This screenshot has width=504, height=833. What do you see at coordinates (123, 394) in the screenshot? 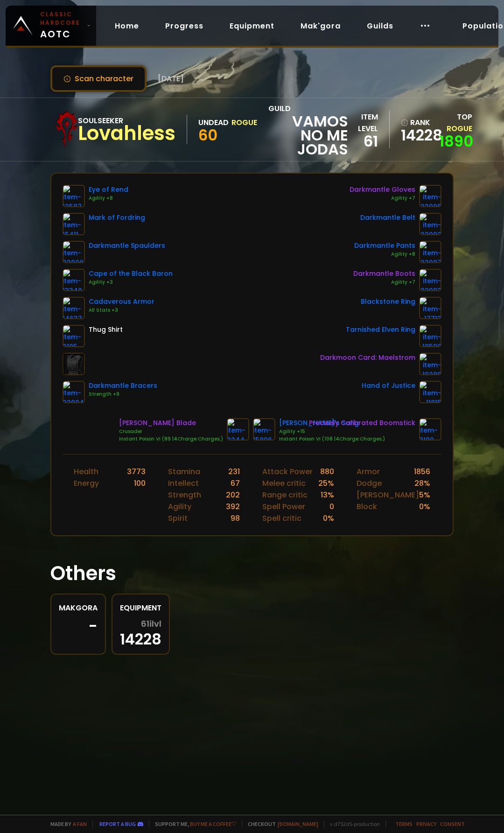
I see `div: Strength +9` at bounding box center [123, 394].